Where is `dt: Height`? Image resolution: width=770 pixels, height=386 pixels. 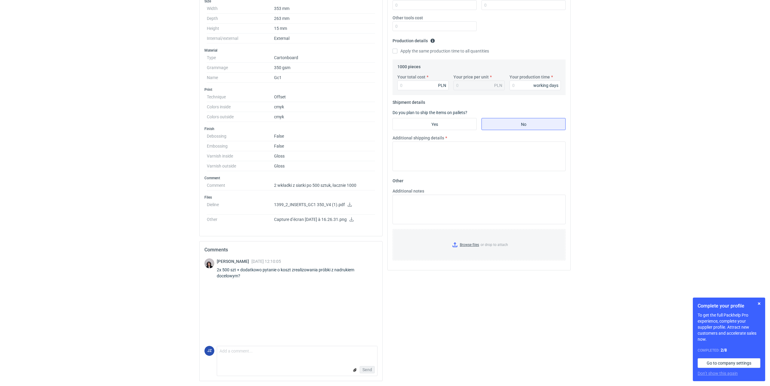 dt: Height is located at coordinates (240, 28).